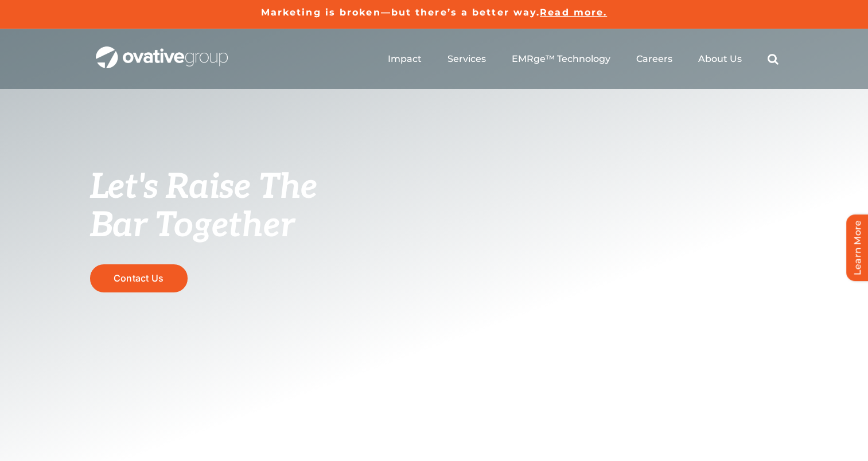 The height and width of the screenshot is (461, 868). What do you see at coordinates (162, 51) in the screenshot?
I see `a: OG_Full_horizontal_WHT` at bounding box center [162, 51].